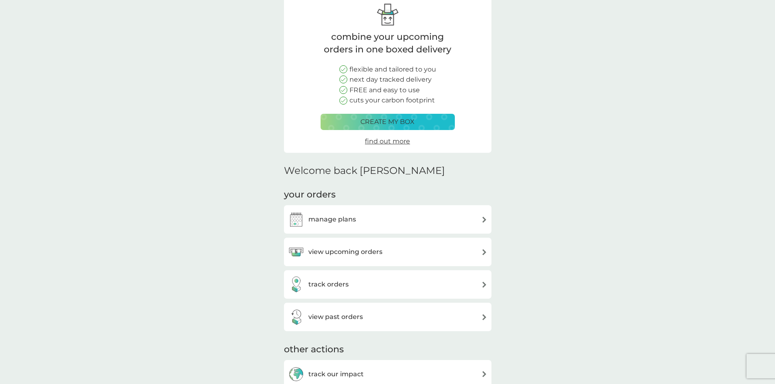 The image size is (775, 384). I want to click on h3: manage plans, so click(332, 220).